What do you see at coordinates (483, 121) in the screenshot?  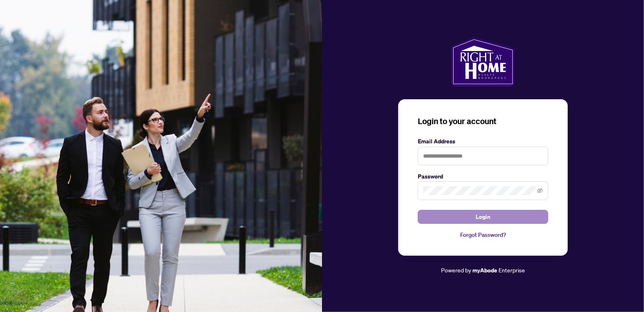 I see `h3: Login to your account` at bounding box center [483, 121].